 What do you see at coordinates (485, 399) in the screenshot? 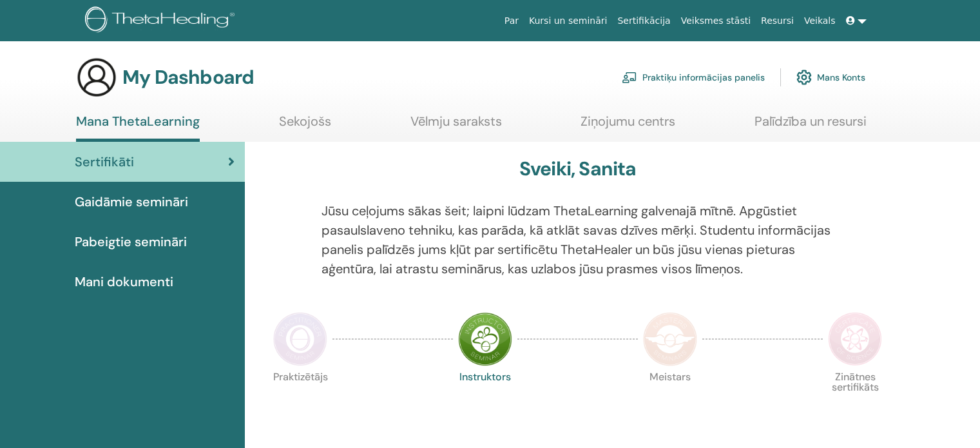
I see `p: Instruktors` at bounding box center [485, 399].